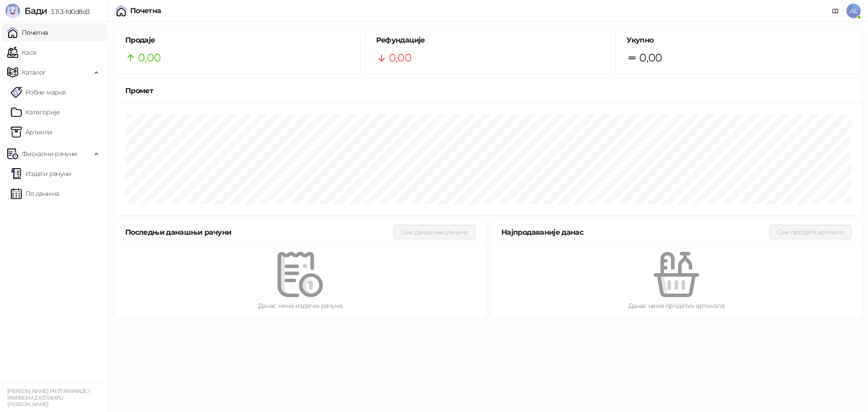 Image resolution: width=868 pixels, height=412 pixels. What do you see at coordinates (21, 52) in the screenshot?
I see `a: Каса` at bounding box center [21, 52].